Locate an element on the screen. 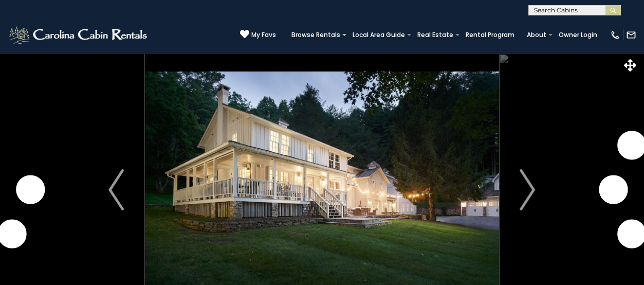 The image size is (644, 285). a: Real Estate is located at coordinates (436, 35).